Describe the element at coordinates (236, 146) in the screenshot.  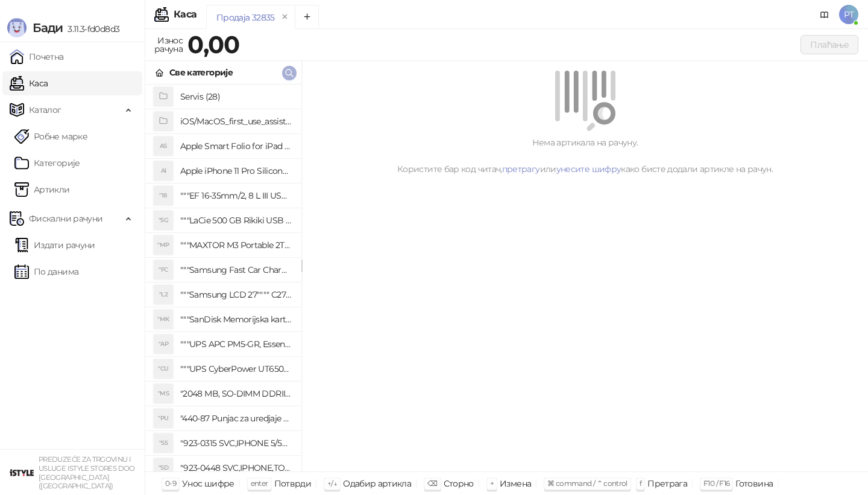
I see `h4: Apple Smart Folio for iPad mini (A17 Pro) - Sage` at that location.